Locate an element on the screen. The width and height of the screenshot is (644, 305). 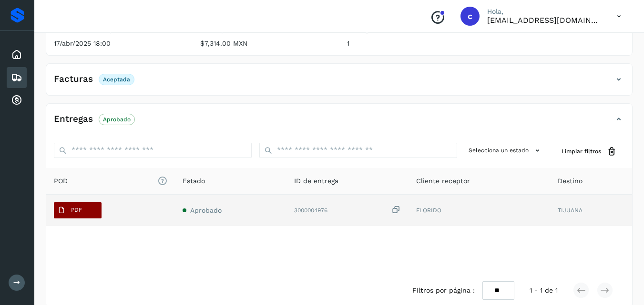
td: TIJUANA is located at coordinates (591, 210).